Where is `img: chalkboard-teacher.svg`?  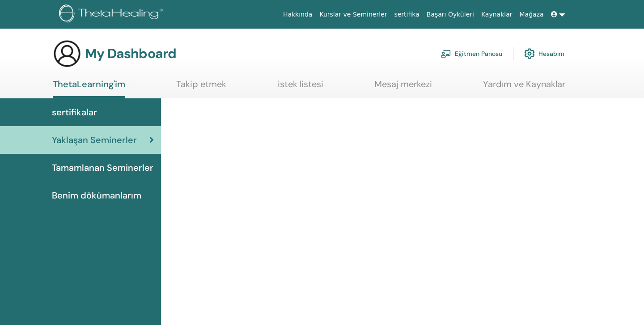 img: chalkboard-teacher.svg is located at coordinates (446, 53).